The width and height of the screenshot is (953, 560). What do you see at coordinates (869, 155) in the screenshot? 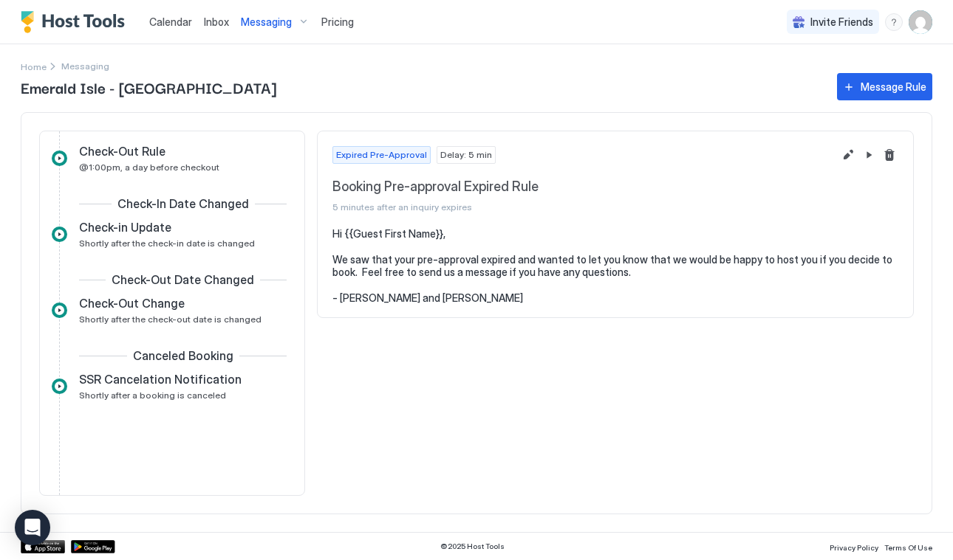
I see `button: Pause Message Rule` at bounding box center [869, 155].